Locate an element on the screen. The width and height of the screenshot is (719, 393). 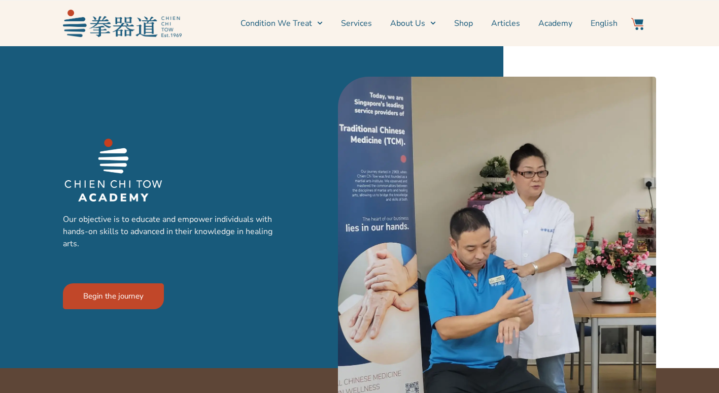
span: Begin the journey is located at coordinates (113, 296).